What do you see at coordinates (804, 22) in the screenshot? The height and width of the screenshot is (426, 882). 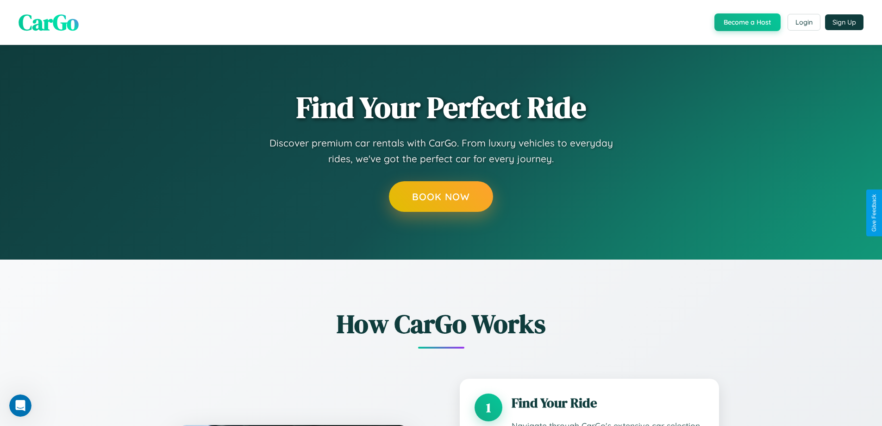 I see `button: Login` at bounding box center [804, 22].